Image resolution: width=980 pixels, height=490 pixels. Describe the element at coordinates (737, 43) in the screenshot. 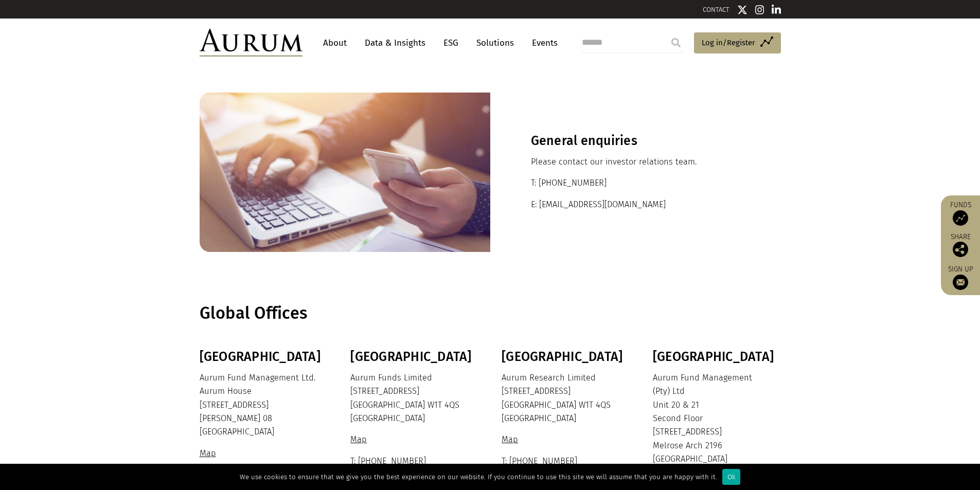

I see `a: Log in/Register` at that location.